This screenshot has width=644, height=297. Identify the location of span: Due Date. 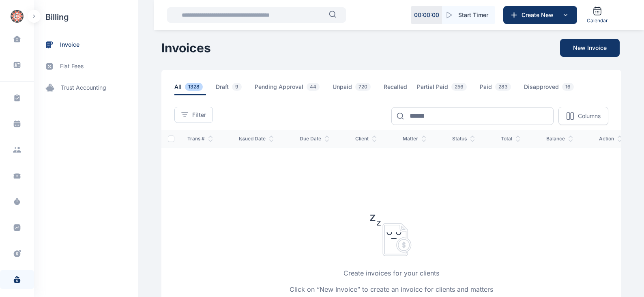
(314, 138).